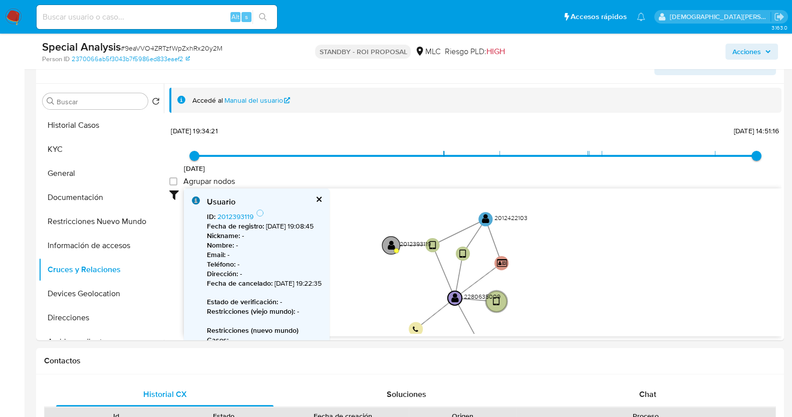  I want to click on input: Buscar usuario o caso..., so click(157, 17).